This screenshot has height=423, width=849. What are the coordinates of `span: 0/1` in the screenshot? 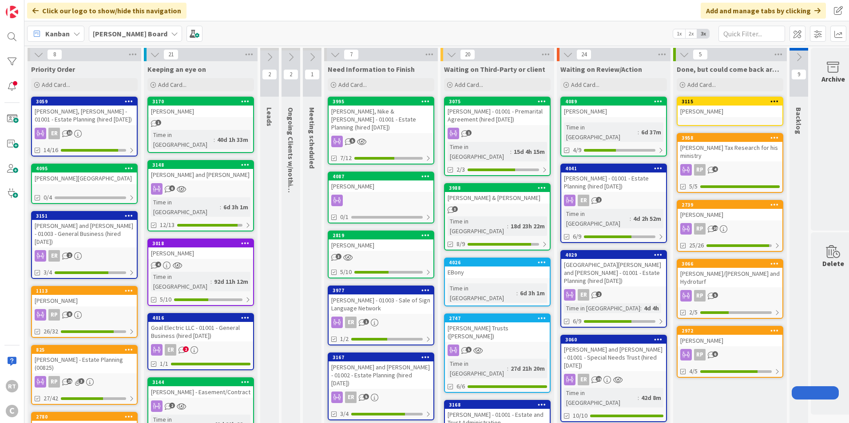 It's located at (344, 217).